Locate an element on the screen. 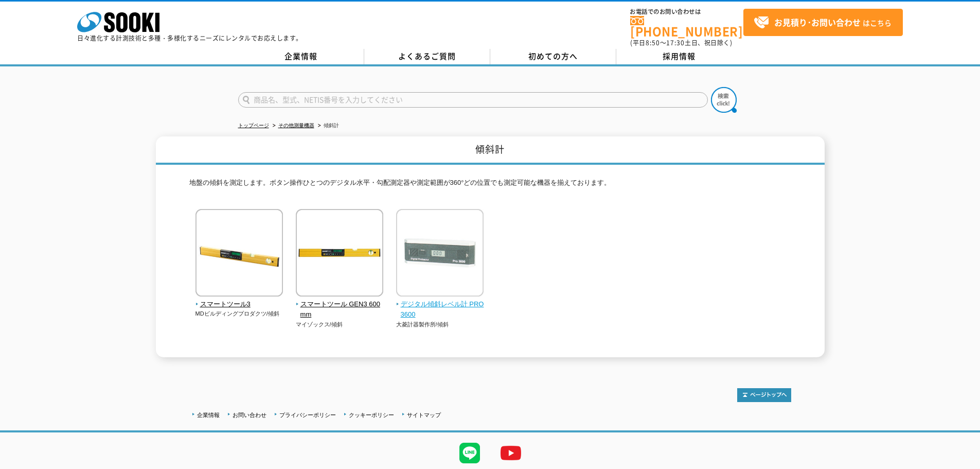  img: btn_search.png is located at coordinates (724, 100).